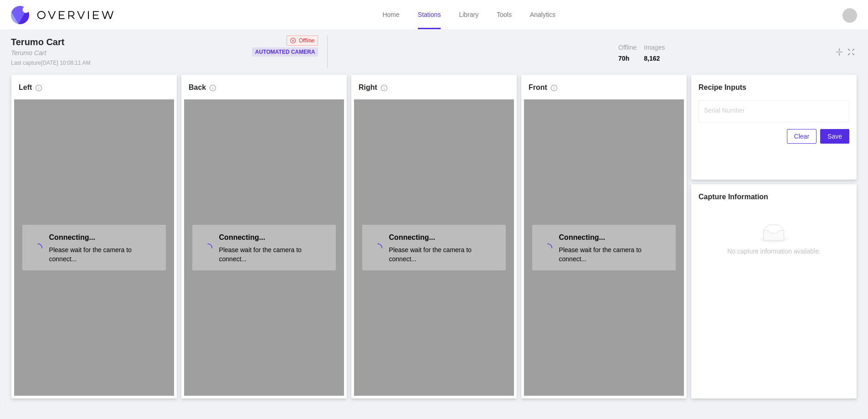 The height and width of the screenshot is (419, 868). Describe the element at coordinates (774, 88) in the screenshot. I see `h1: Recipe Inputs` at that location.